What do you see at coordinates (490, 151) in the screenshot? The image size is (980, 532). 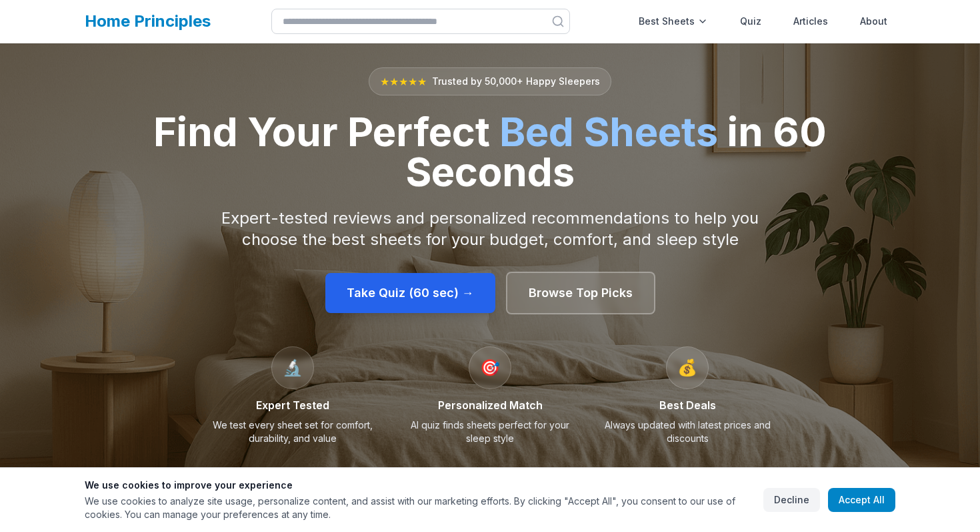 I see `h1: Find Your Perfect in 60 Seconds` at bounding box center [490, 151].